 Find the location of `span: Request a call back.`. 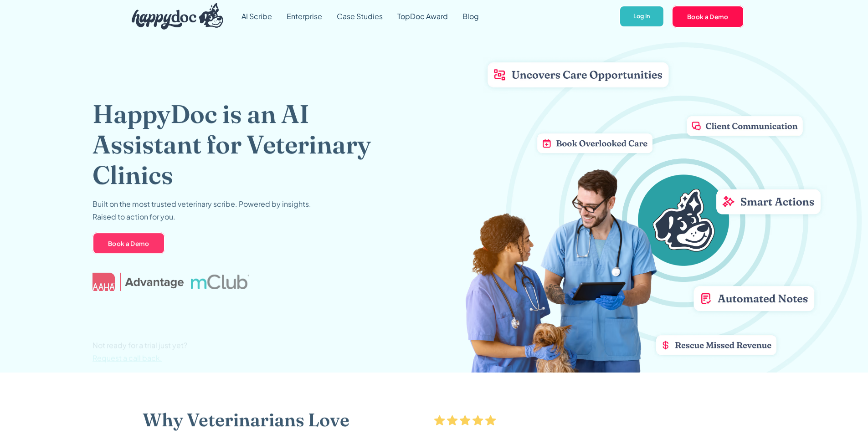

span: Request a call back. is located at coordinates (127, 357).